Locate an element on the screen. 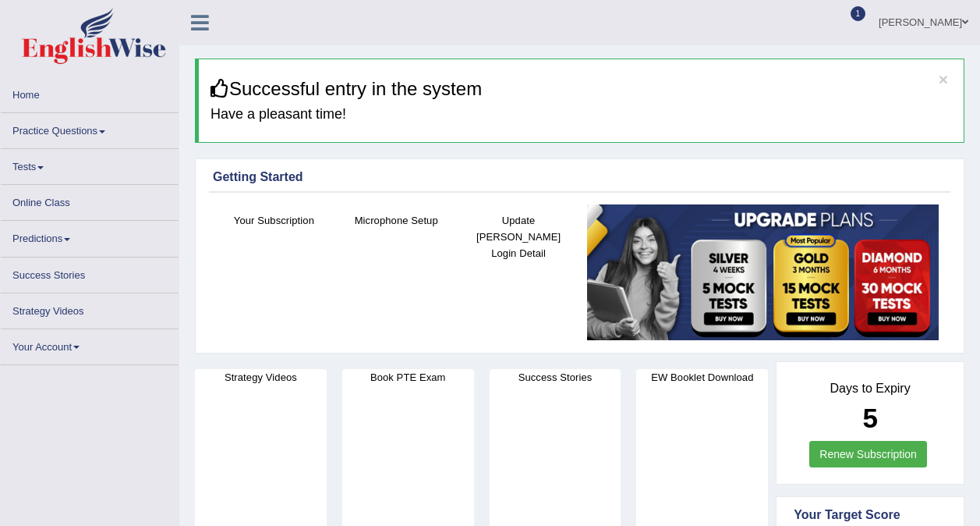 Image resolution: width=980 pixels, height=526 pixels. a: Renew Subscription is located at coordinates (868, 454).